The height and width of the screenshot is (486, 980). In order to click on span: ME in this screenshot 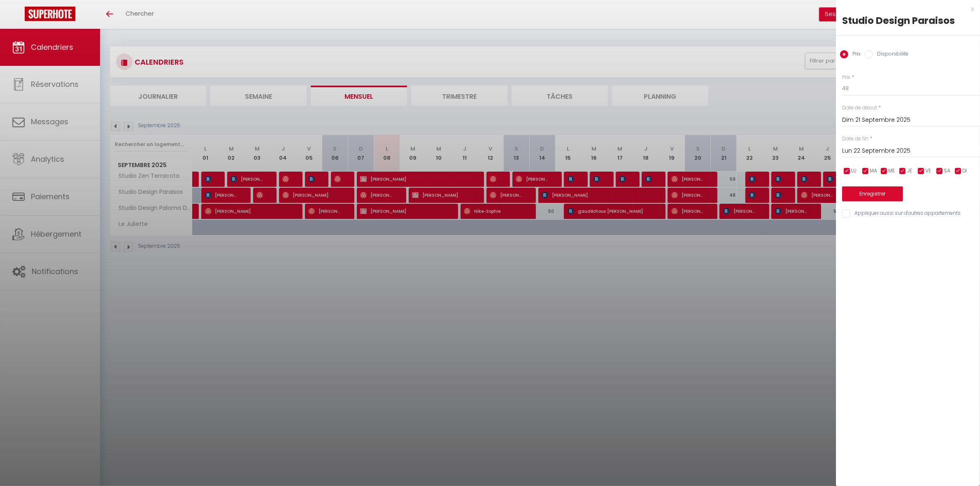, I will do `click(891, 171)`.